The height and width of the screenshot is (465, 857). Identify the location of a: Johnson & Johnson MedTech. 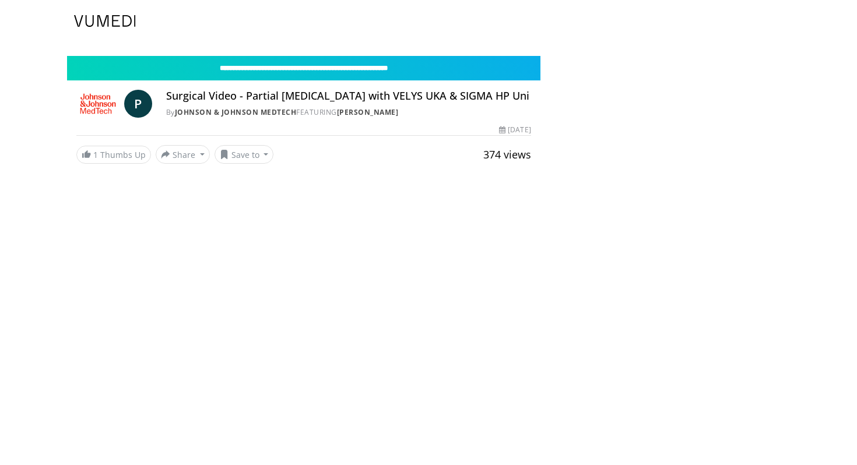
(235, 112).